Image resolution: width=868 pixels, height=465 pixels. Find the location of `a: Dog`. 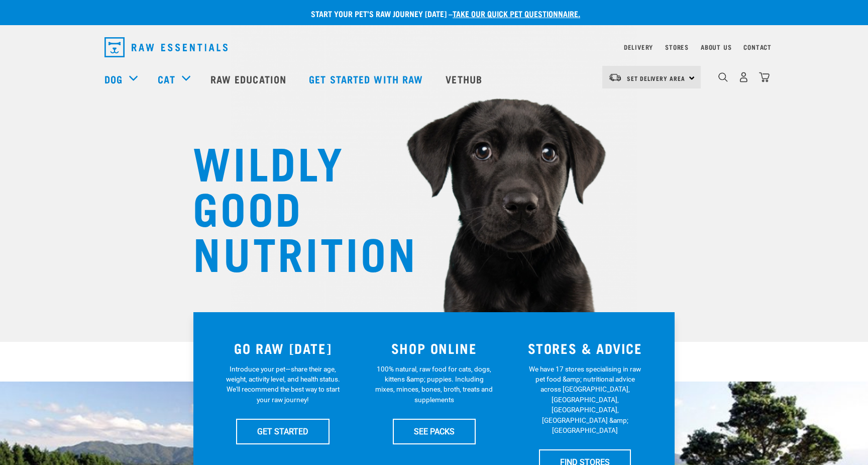

a: Dog is located at coordinates (113, 79).